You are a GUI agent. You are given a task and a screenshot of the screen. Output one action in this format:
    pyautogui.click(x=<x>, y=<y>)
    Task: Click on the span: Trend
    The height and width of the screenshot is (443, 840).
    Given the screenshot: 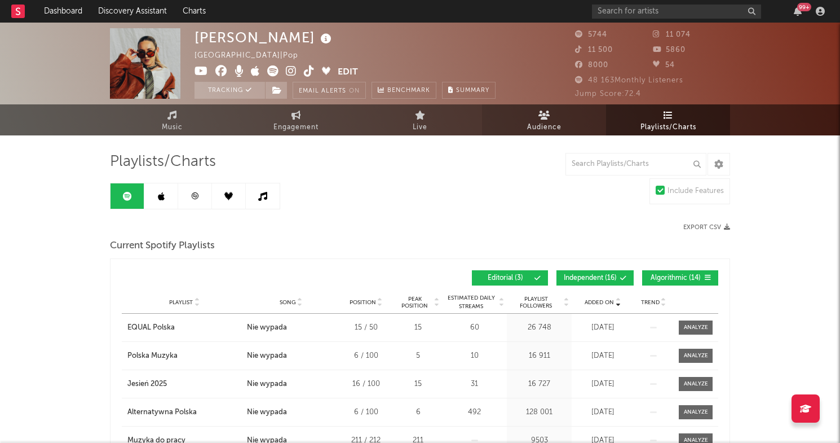 What is the action you would take?
    pyautogui.click(x=650, y=302)
    